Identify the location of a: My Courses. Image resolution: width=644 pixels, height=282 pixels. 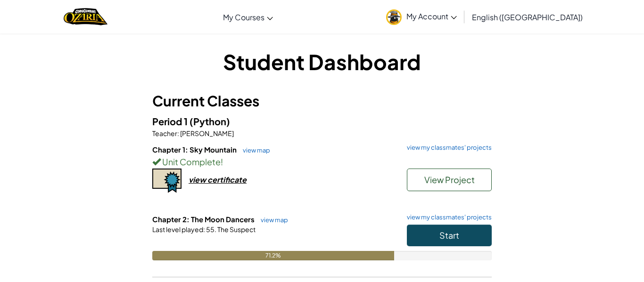
(248, 17).